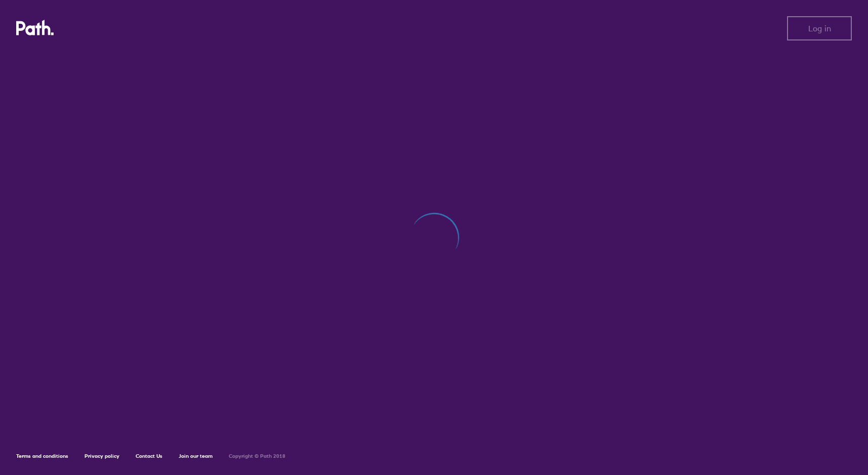 This screenshot has height=475, width=868. What do you see at coordinates (149, 456) in the screenshot?
I see `a: Contact Us` at bounding box center [149, 456].